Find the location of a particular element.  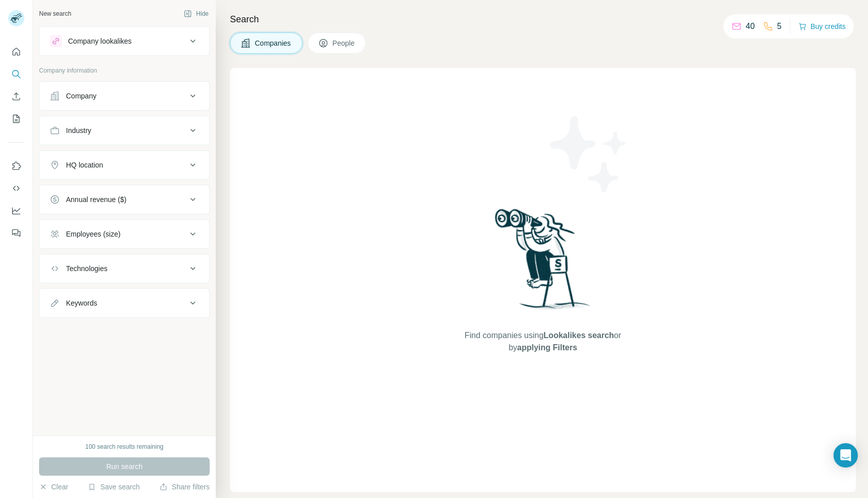

span: People is located at coordinates (344, 44).